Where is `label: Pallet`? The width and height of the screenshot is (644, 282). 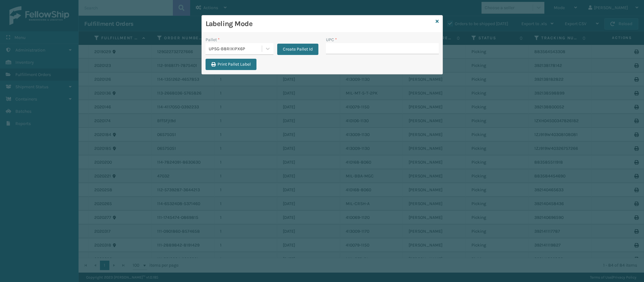
label: Pallet is located at coordinates (213, 40).